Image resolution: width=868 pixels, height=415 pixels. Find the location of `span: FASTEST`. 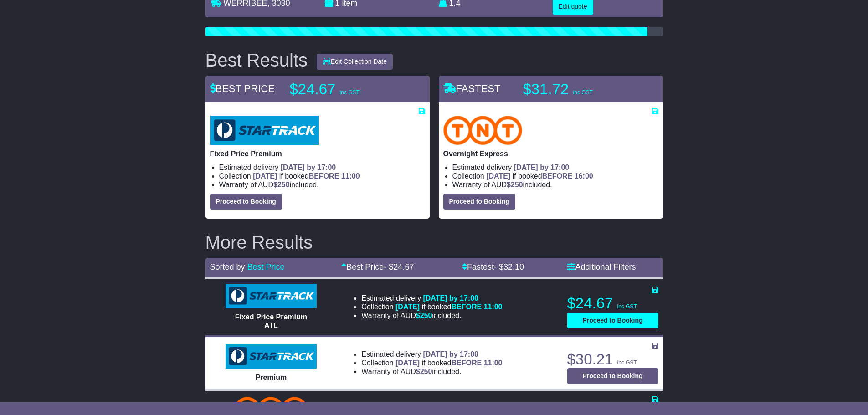

span: FASTEST is located at coordinates (472, 88).